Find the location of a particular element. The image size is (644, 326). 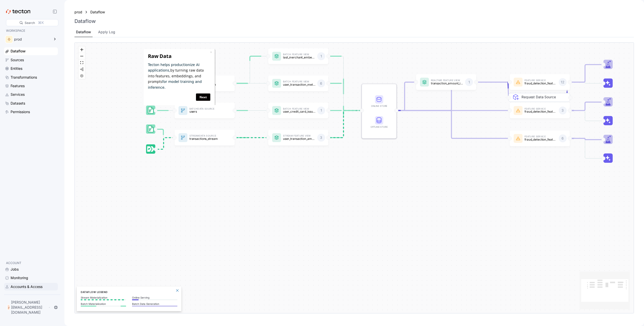

a: Realtime Feature Viewtransaction_amount_is_higher_than_average1 is located at coordinates (446, 82).